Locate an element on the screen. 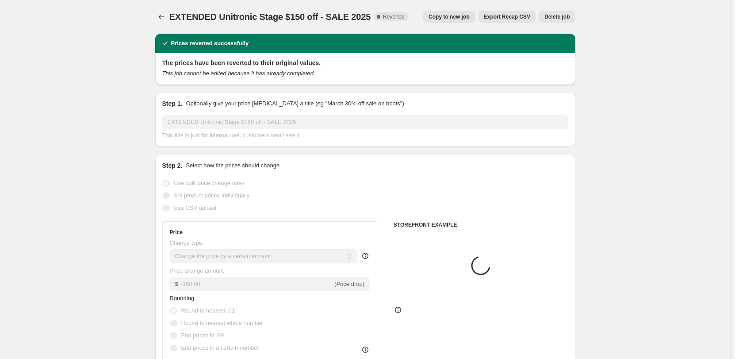 The width and height of the screenshot is (735, 359). h2: The prices have been reverted to their original values. is located at coordinates (365, 63).